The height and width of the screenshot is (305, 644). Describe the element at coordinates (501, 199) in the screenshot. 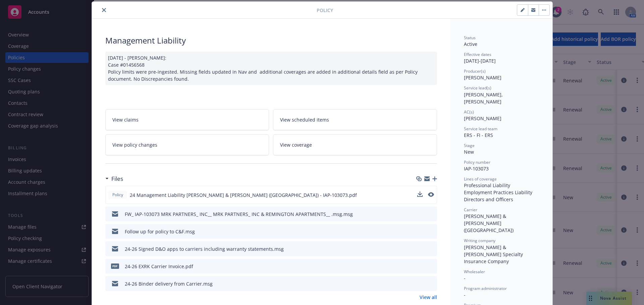

I see `div: Directors and Officers` at that location.